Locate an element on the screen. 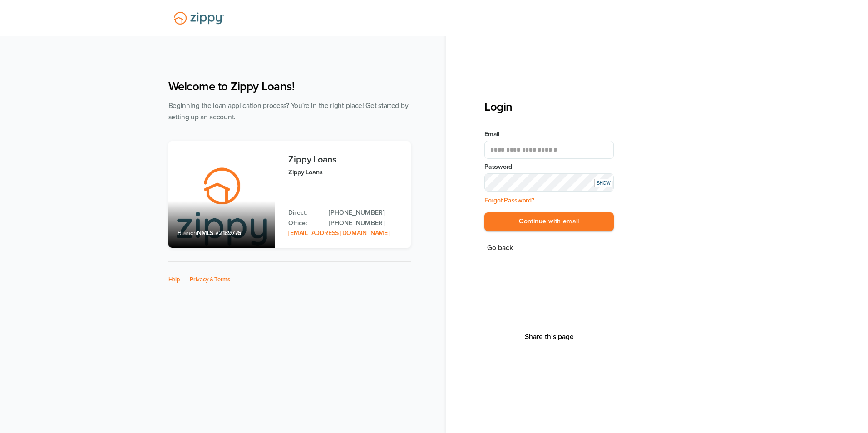 Image resolution: width=868 pixels, height=433 pixels. a: Office Phone: 512-975-2947 is located at coordinates (365, 223).